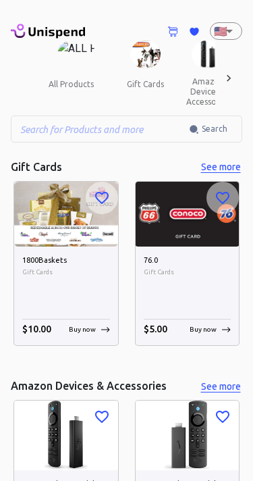 This screenshot has width=253, height=481. Describe the element at coordinates (145, 54) in the screenshot. I see `img: Gift Cards` at that location.